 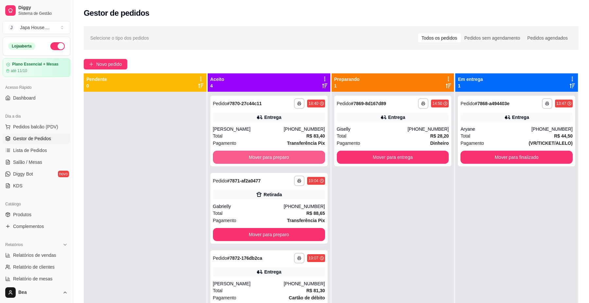 What do you see at coordinates (314, 258) in the screenshot?
I see `div: 19:07` at bounding box center [314, 258].